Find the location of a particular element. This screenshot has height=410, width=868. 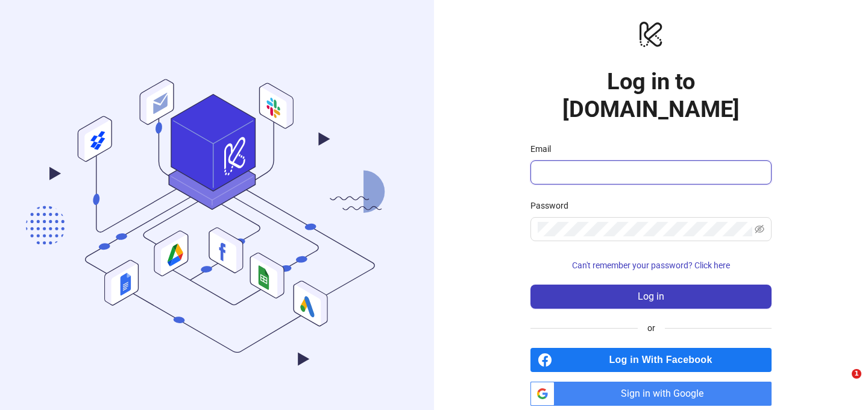

span: or is located at coordinates (651, 328).